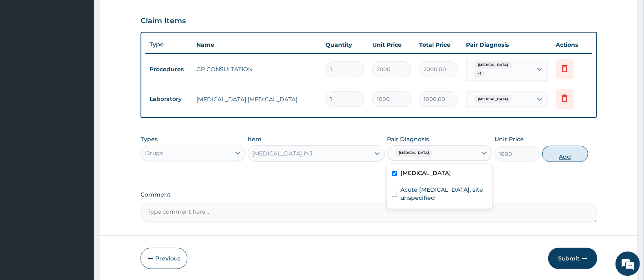  I want to click on div: Chat with us now, so click(90, 51).